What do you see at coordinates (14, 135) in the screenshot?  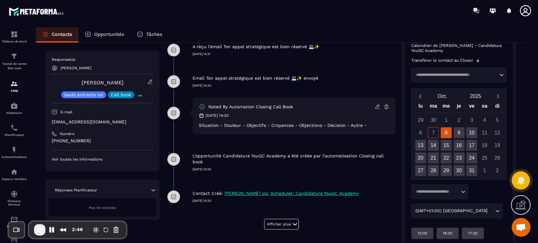 I see `p: Planificateur` at bounding box center [14, 135].